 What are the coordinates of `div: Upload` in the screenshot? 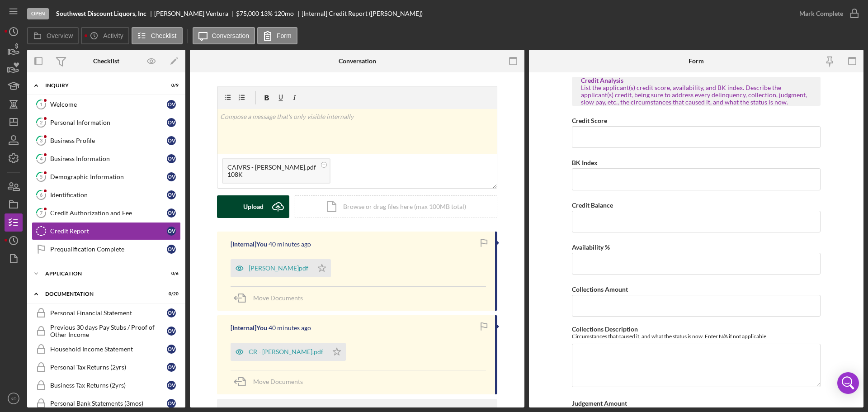 It's located at (253, 207).